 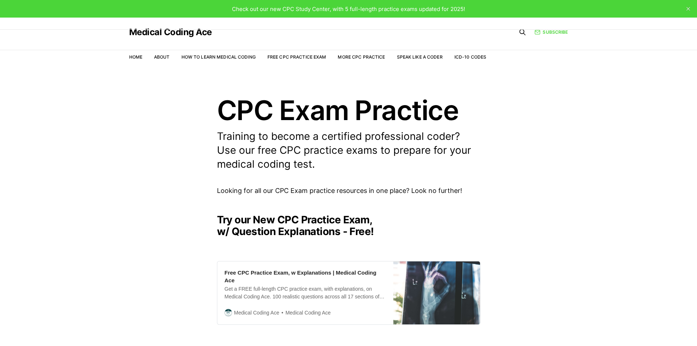 What do you see at coordinates (551, 32) in the screenshot?
I see `a: Subscribe` at bounding box center [551, 32].